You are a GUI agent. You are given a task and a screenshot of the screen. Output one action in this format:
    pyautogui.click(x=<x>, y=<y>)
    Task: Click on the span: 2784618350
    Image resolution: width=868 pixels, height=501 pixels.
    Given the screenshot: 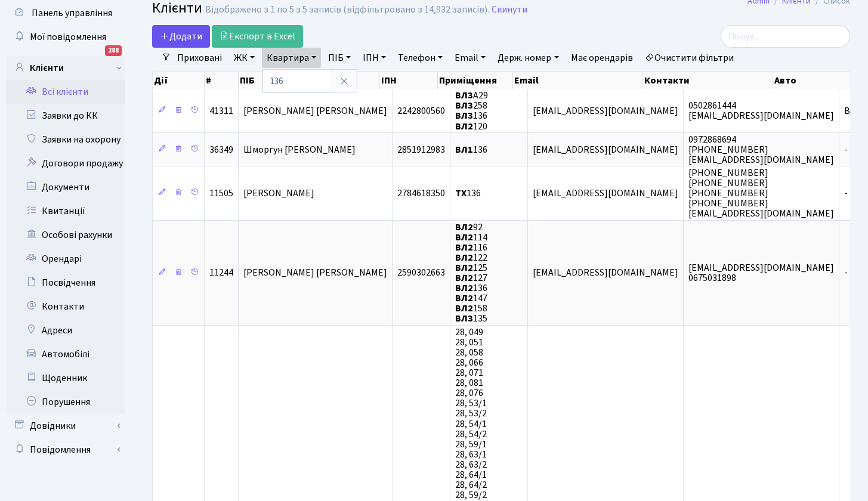 What is the action you would take?
    pyautogui.click(x=421, y=193)
    